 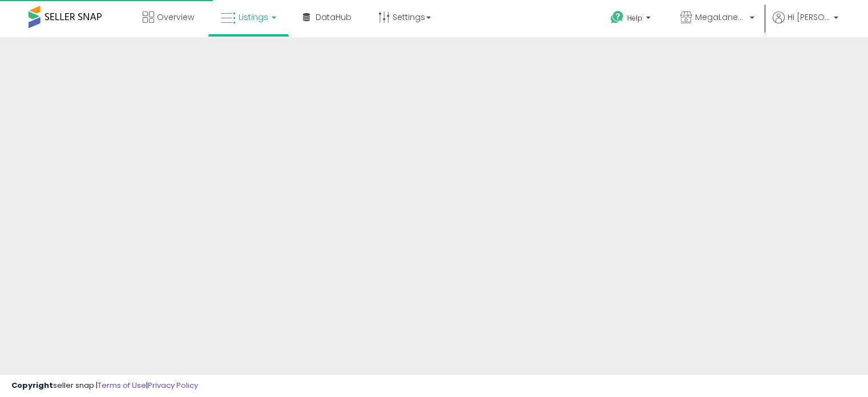 What do you see at coordinates (32, 385) in the screenshot?
I see `strong: Copyright` at bounding box center [32, 385].